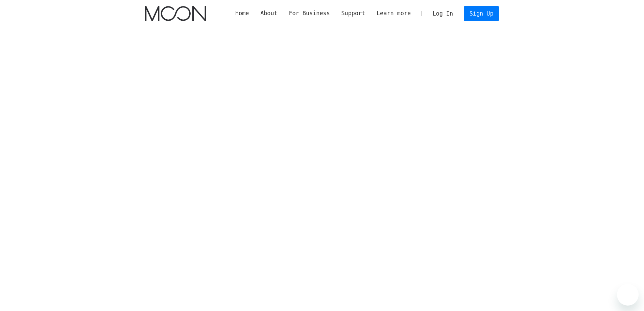 The width and height of the screenshot is (644, 311). I want to click on a: Home, so click(242, 13).